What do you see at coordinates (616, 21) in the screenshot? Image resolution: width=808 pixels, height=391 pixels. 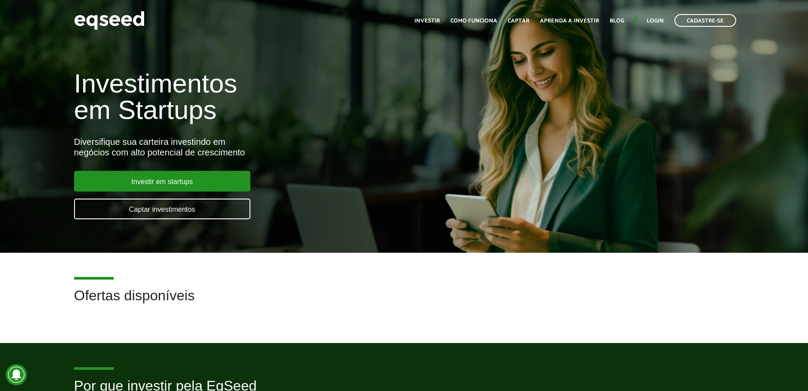 I see `a: Blog` at bounding box center [616, 21].